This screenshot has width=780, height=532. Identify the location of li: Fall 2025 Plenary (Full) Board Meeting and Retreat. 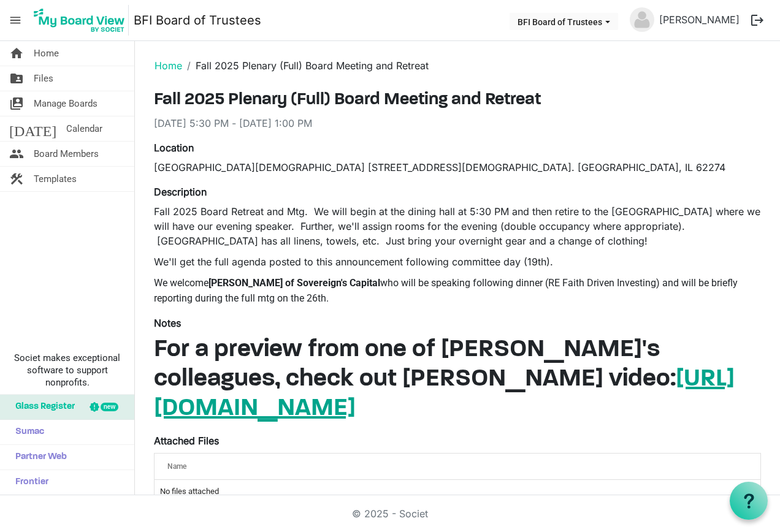
(306, 65).